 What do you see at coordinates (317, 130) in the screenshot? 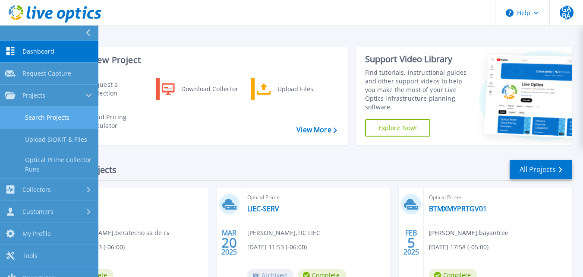
I see `a: View More` at bounding box center [317, 130].